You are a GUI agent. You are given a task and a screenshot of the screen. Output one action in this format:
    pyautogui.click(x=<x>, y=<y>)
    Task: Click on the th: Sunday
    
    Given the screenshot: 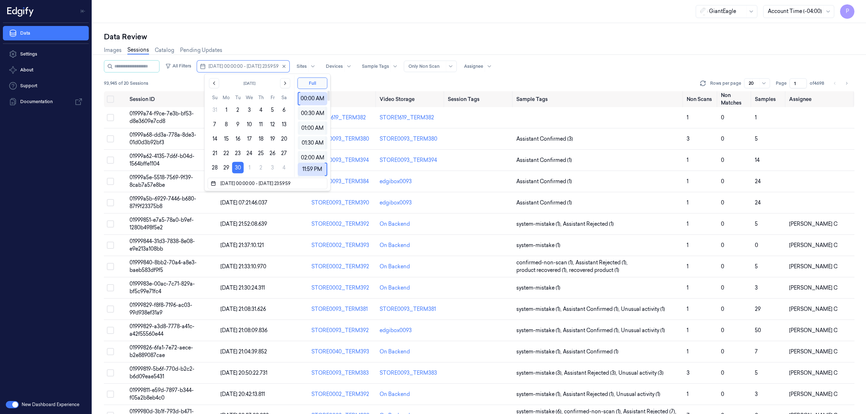 What is the action you would take?
    pyautogui.click(x=215, y=98)
    